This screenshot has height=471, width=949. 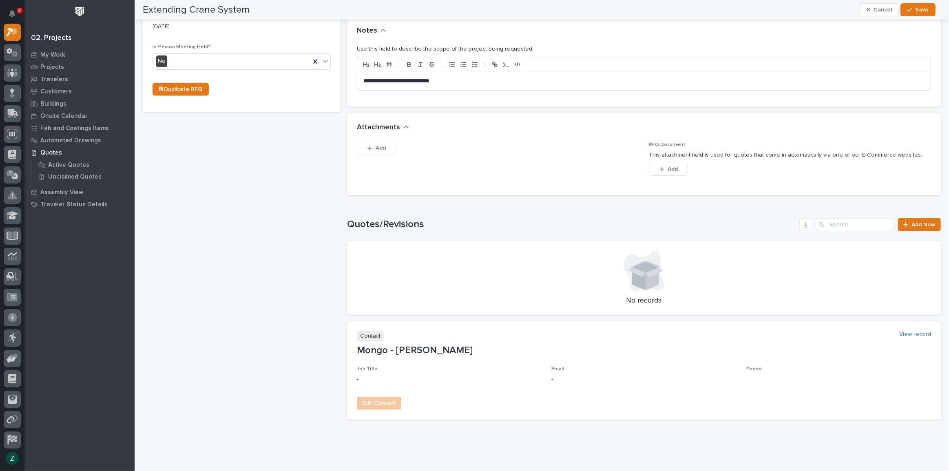 I want to click on p: Travelers, so click(x=54, y=80).